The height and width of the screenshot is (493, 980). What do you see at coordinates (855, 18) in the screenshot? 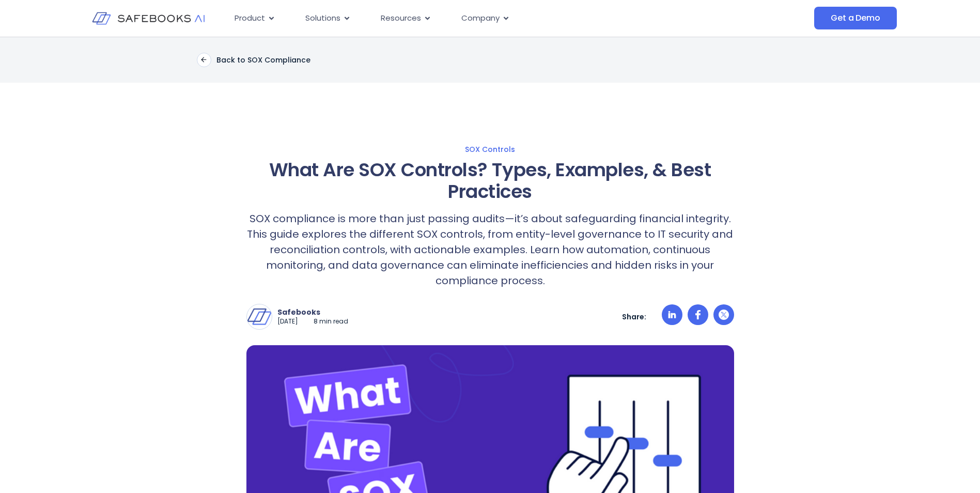
I see `a: Get a Demo` at bounding box center [855, 18].